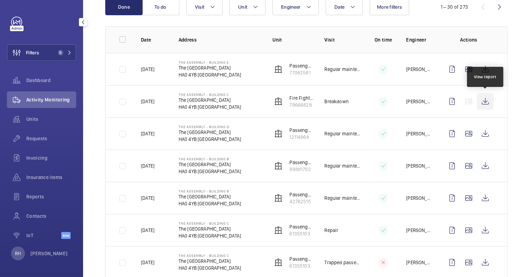 The height and width of the screenshot is (277, 530). I want to click on span: Insurance items, so click(51, 177).